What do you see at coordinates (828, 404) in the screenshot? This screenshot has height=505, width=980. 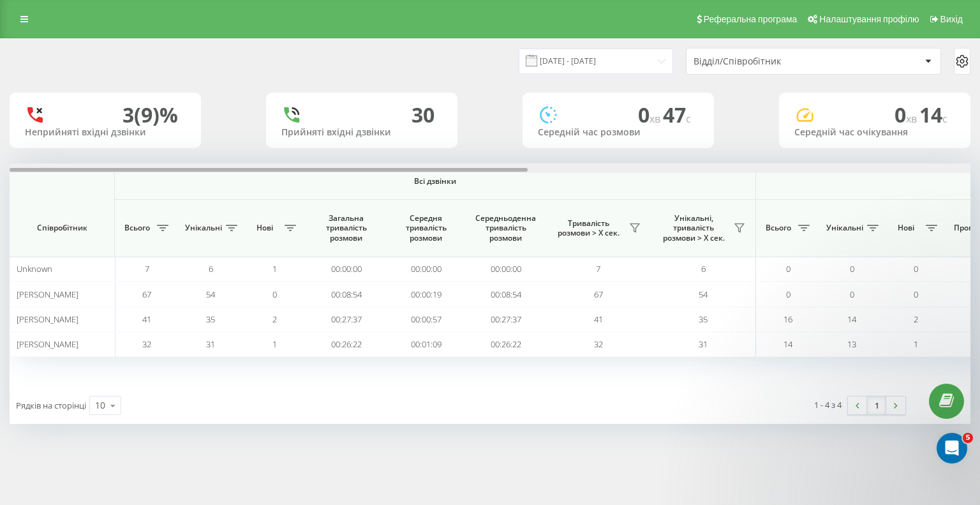 I see `div: 1 - 4 з 4` at bounding box center [828, 404].